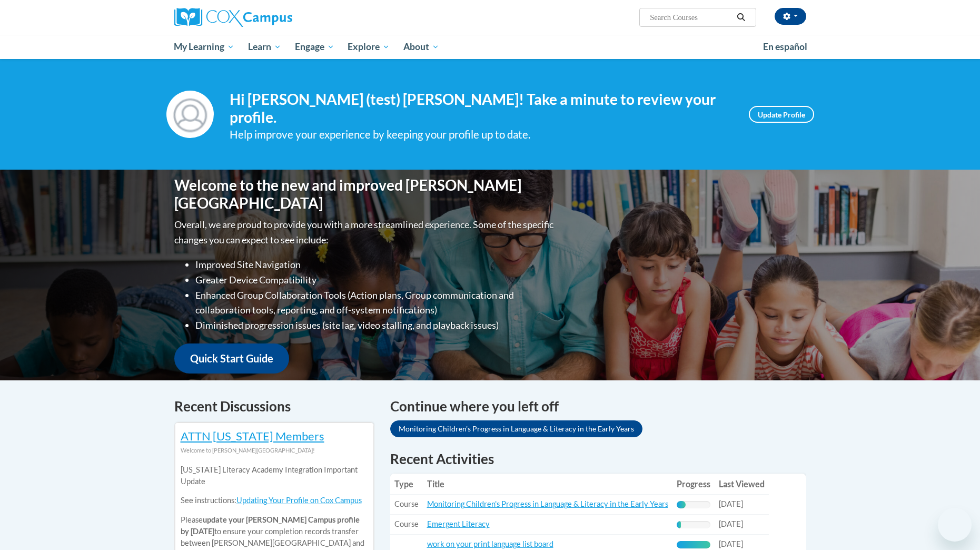 The image size is (980, 550). What do you see at coordinates (204, 46) in the screenshot?
I see `span: My Learning` at bounding box center [204, 46].